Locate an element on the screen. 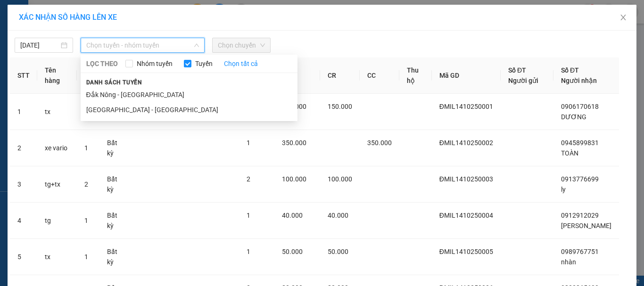 This screenshot has width=644, height=286. td: 3 is located at coordinates (23, 185).